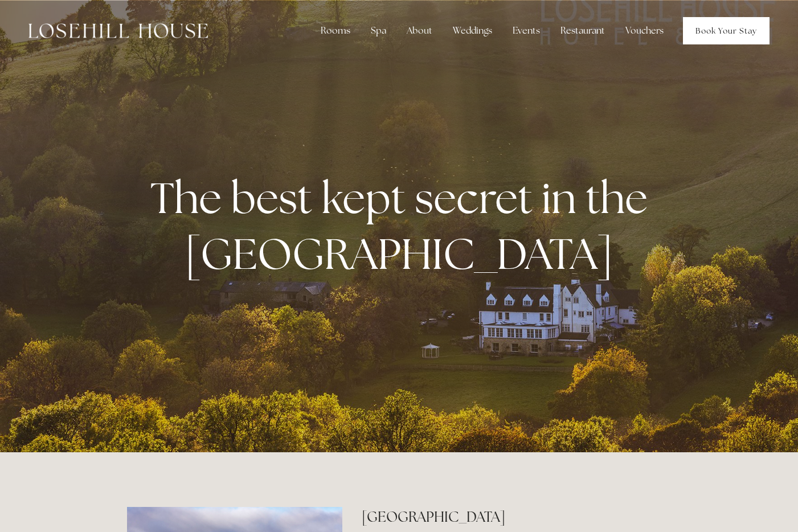 This screenshot has height=532, width=798. What do you see at coordinates (526, 31) in the screenshot?
I see `div: Events` at bounding box center [526, 31].